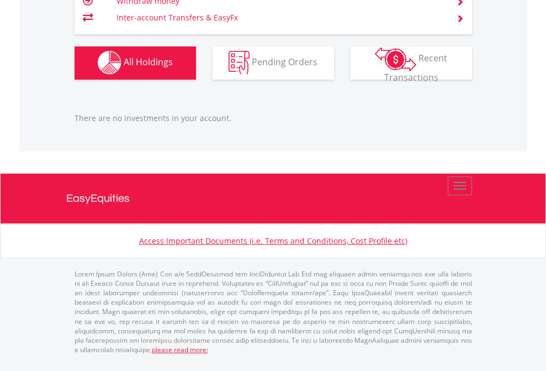  Describe the element at coordinates (273, 311) in the screenshot. I see `p: Lorem Ipsum Dolors (Ame) Con a/e SeddOeiusmod tem InciDiduntut Lab Etd mag aliquaen admin veniamq...` at that location.